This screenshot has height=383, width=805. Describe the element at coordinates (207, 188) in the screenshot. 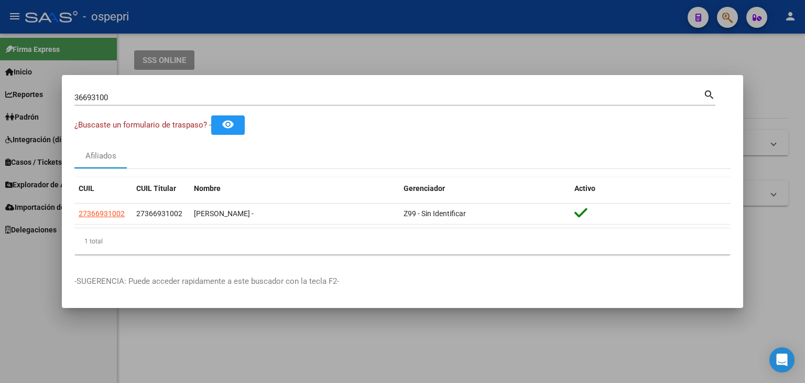

I see `span: Nombre` at that location.